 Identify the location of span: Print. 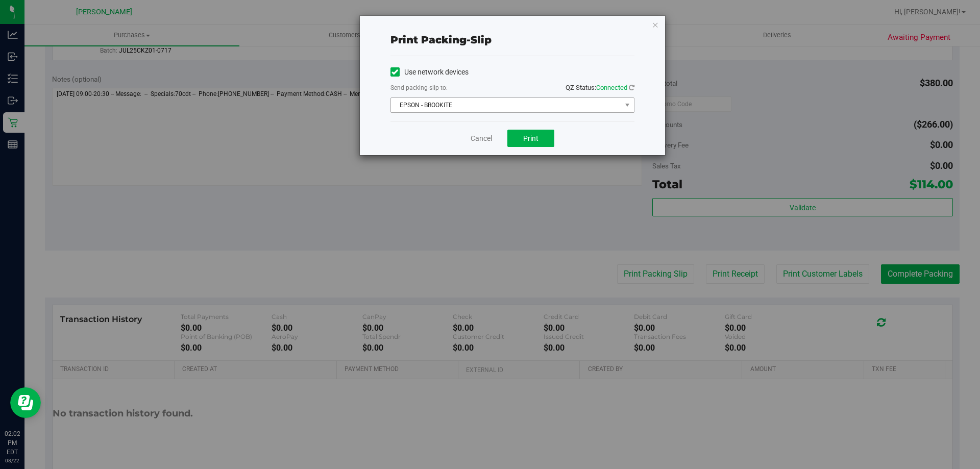
(531, 138).